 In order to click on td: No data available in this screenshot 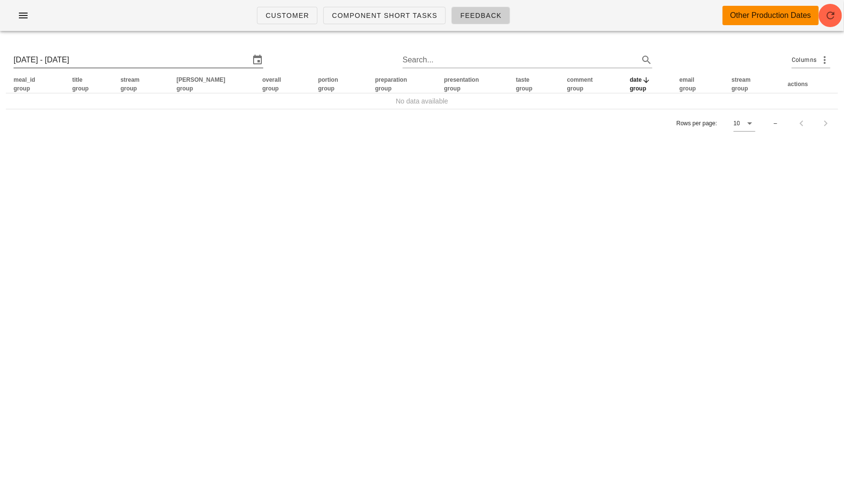, I will do `click(422, 101)`.